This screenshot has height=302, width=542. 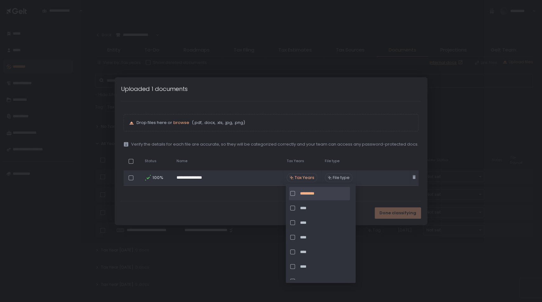 What do you see at coordinates (151, 161) in the screenshot?
I see `span: Status` at bounding box center [151, 161].